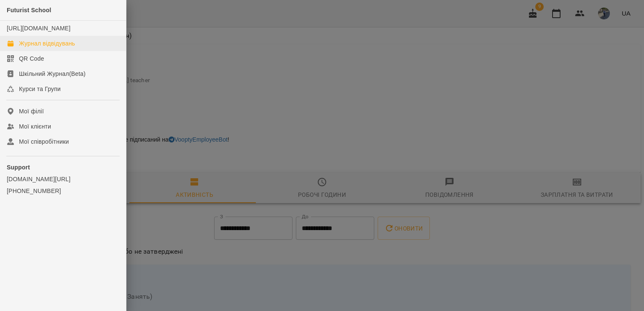  What do you see at coordinates (29, 10) in the screenshot?
I see `span: Futurist School` at bounding box center [29, 10].